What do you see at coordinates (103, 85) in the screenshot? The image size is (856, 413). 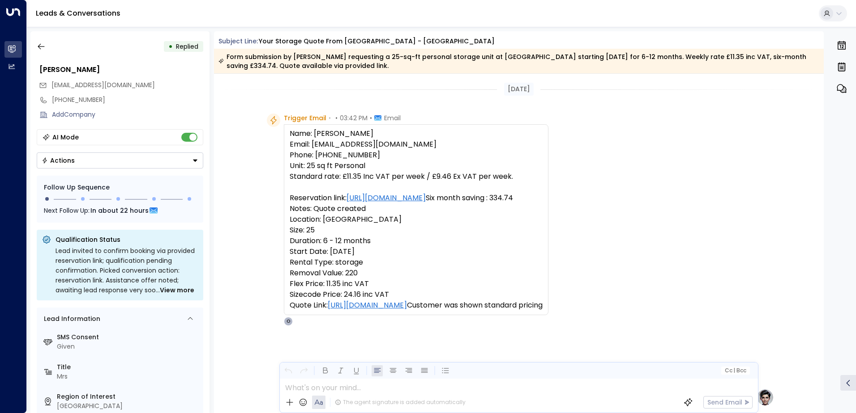 I see `span: mrslkmancini@hotmail.com` at bounding box center [103, 85].